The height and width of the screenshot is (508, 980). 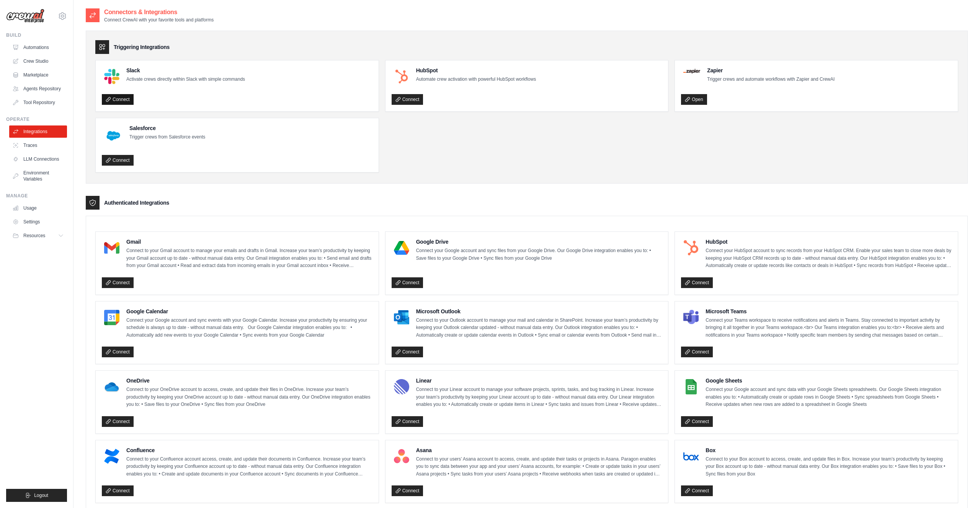 I want to click on a: Environment Variables, so click(x=38, y=176).